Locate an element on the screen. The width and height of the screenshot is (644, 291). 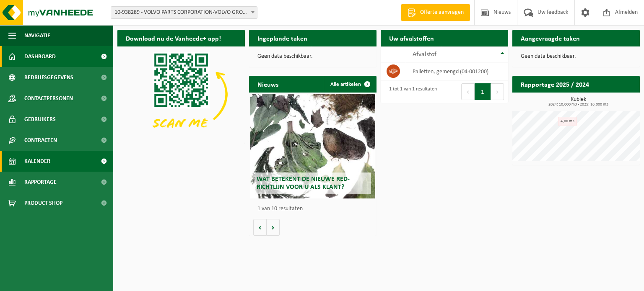
span: Kalender is located at coordinates (38, 161).